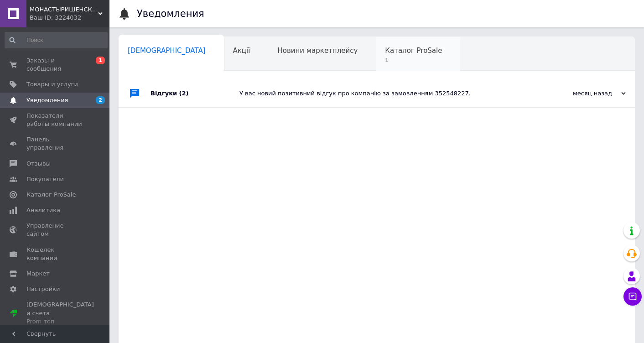 This screenshot has width=644, height=343. What do you see at coordinates (55, 120) in the screenshot?
I see `span: Показатели работы компании` at bounding box center [55, 120].